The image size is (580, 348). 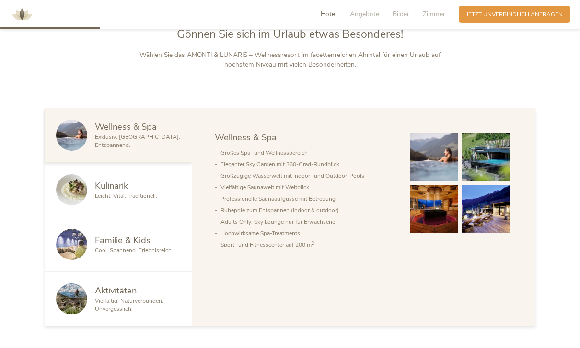 What do you see at coordinates (434, 14) in the screenshot?
I see `span: Zimmer` at bounding box center [434, 14].